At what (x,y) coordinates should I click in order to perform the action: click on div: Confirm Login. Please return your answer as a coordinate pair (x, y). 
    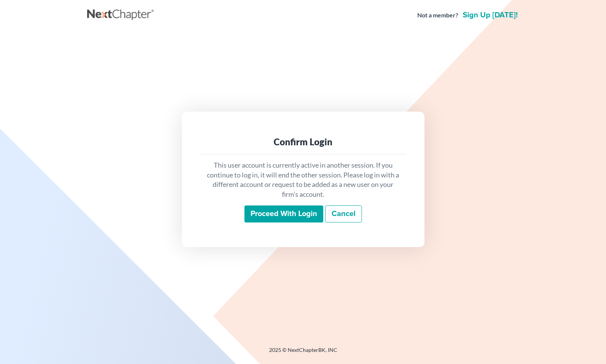
    Looking at the image, I should click on (303, 142).